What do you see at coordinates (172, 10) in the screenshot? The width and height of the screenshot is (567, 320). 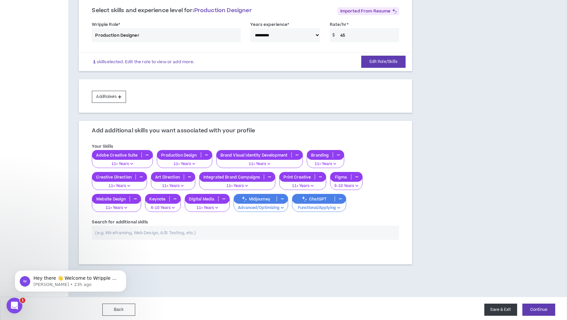 I see `span: Select skills and experience level for:` at bounding box center [172, 10].